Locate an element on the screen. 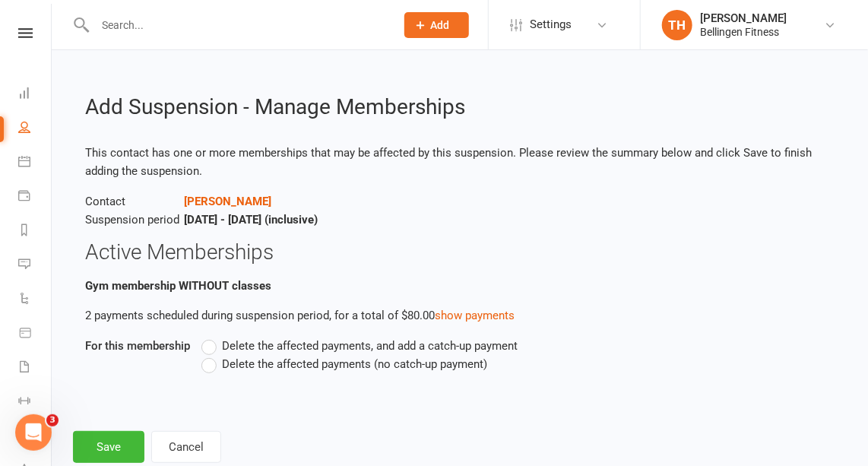  button: Cancel is located at coordinates (187, 447).